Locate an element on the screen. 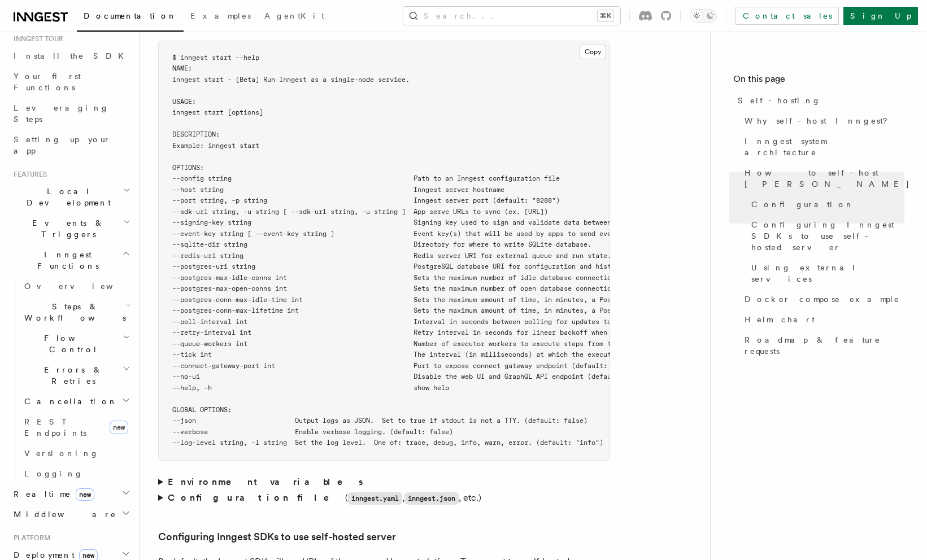 The width and height of the screenshot is (927, 560). a: Inngest system architecture is located at coordinates (822, 147).